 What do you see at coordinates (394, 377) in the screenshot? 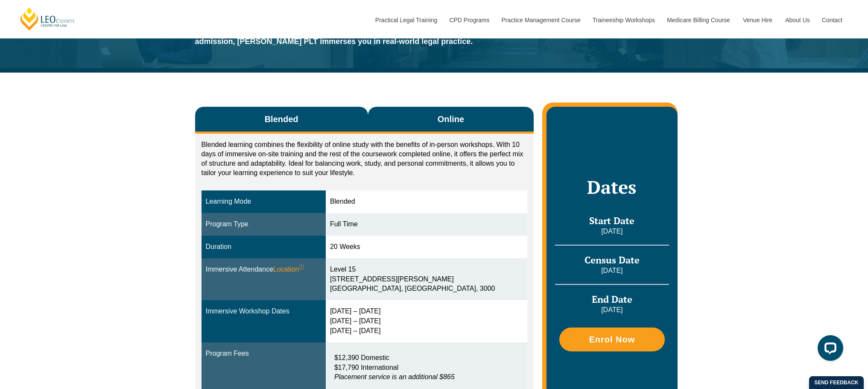
I see `em: Placement service is an additional $865` at bounding box center [394, 377].